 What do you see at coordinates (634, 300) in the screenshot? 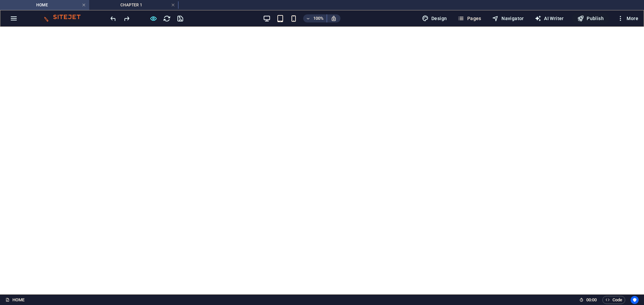
I see `button: Usercentrics` at bounding box center [634, 300].